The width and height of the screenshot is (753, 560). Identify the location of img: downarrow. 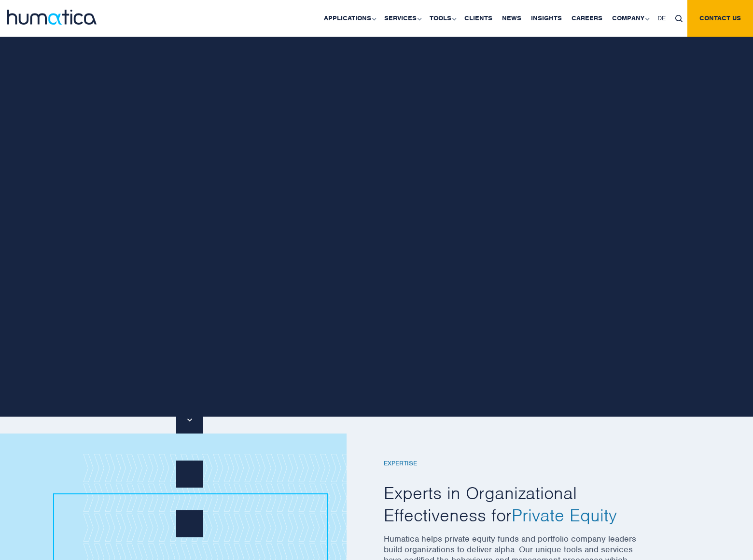
(189, 420).